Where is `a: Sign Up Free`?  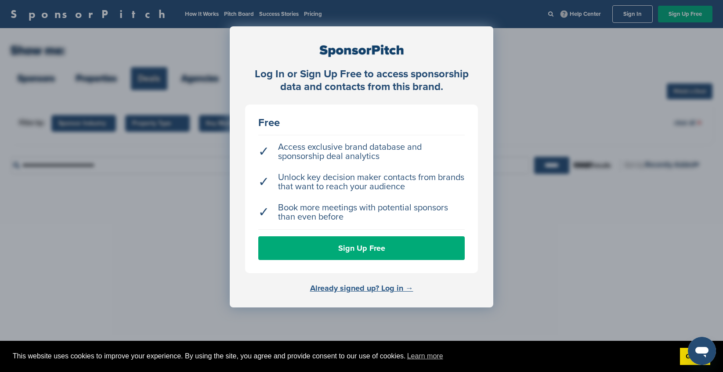 a: Sign Up Free is located at coordinates (361, 248).